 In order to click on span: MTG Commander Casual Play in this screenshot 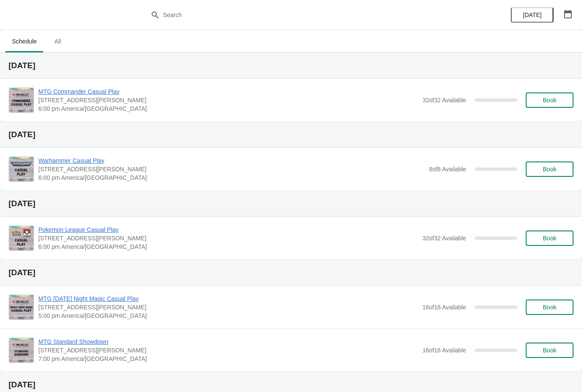, I will do `click(228, 91)`.